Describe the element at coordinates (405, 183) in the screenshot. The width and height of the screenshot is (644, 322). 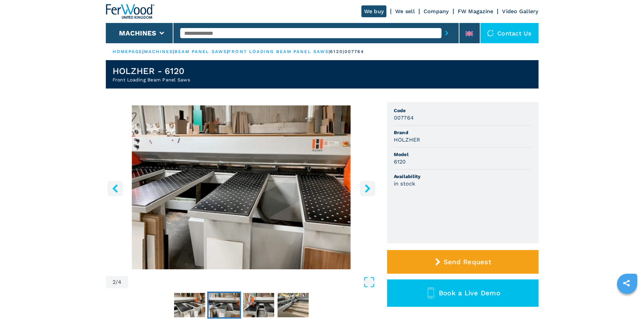
I see `h3: in stock` at that location.